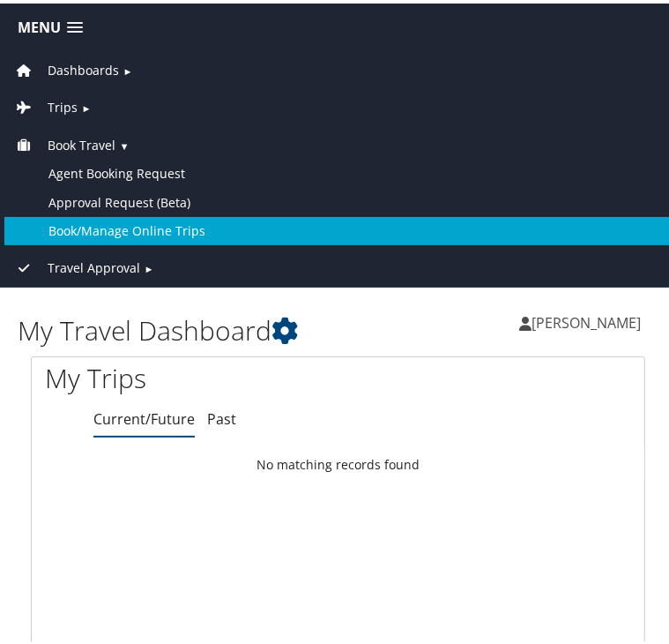 The image size is (669, 644). What do you see at coordinates (39, 24) in the screenshot?
I see `span: Menu` at bounding box center [39, 24].